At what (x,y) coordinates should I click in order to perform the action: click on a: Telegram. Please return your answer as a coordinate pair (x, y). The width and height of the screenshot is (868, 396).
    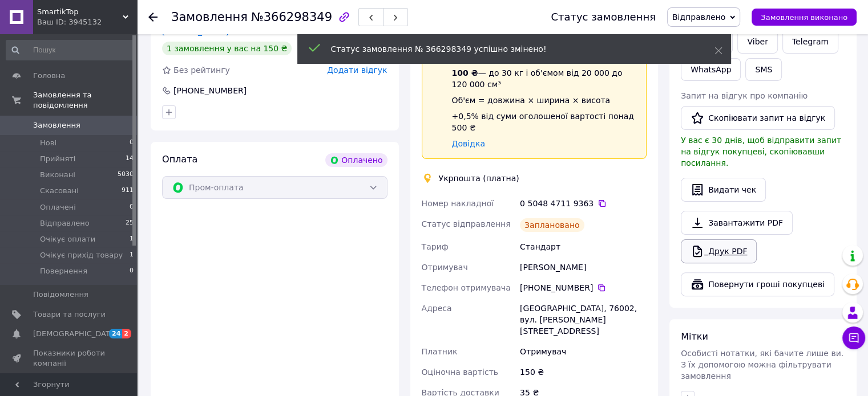
    Looking at the image, I should click on (810, 42).